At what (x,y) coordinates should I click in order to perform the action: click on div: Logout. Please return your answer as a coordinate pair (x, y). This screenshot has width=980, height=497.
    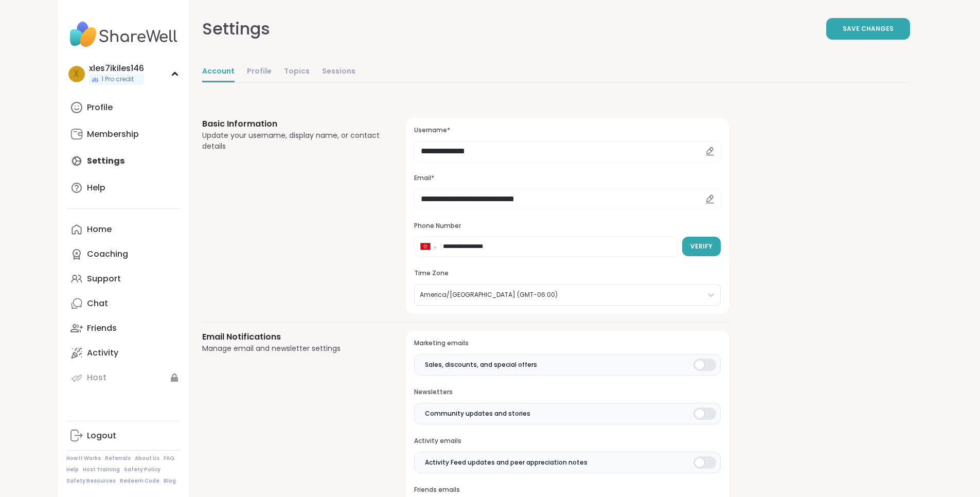
    Looking at the image, I should click on (101, 436).